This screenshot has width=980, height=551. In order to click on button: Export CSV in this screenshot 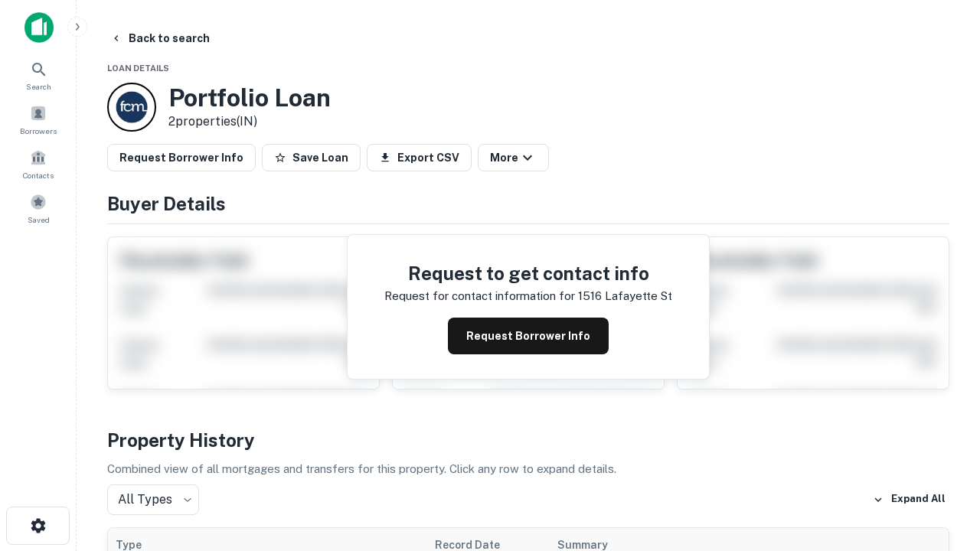, I will do `click(419, 158)`.